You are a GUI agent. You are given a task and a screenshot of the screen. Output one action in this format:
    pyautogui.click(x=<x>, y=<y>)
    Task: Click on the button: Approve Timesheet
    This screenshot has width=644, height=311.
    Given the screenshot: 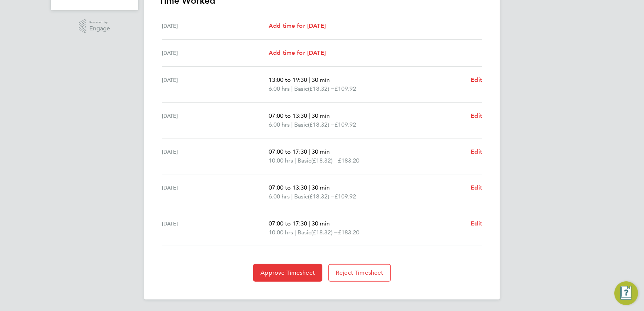 What is the action you would take?
    pyautogui.click(x=288, y=273)
    